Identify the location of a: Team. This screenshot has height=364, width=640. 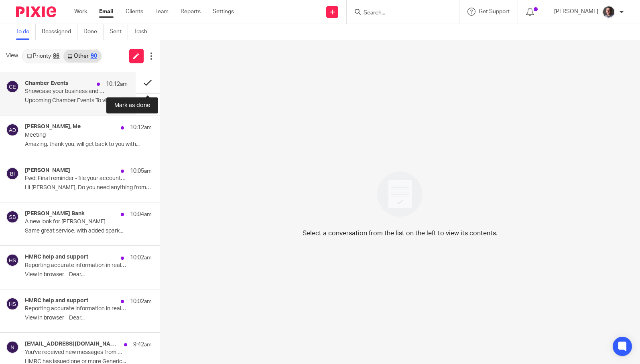
(162, 12).